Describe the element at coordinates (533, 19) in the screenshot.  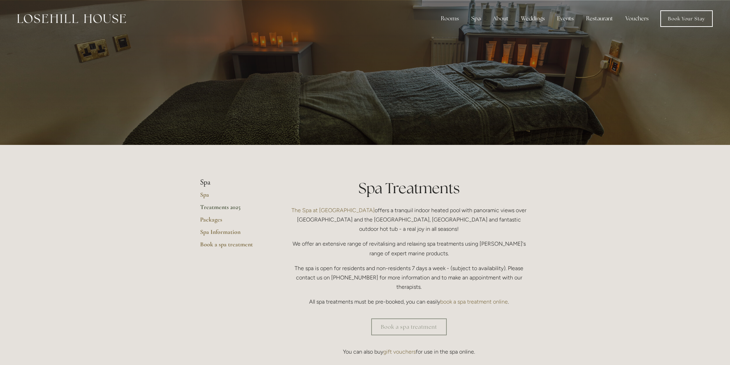
I see `div: Weddings` at that location.